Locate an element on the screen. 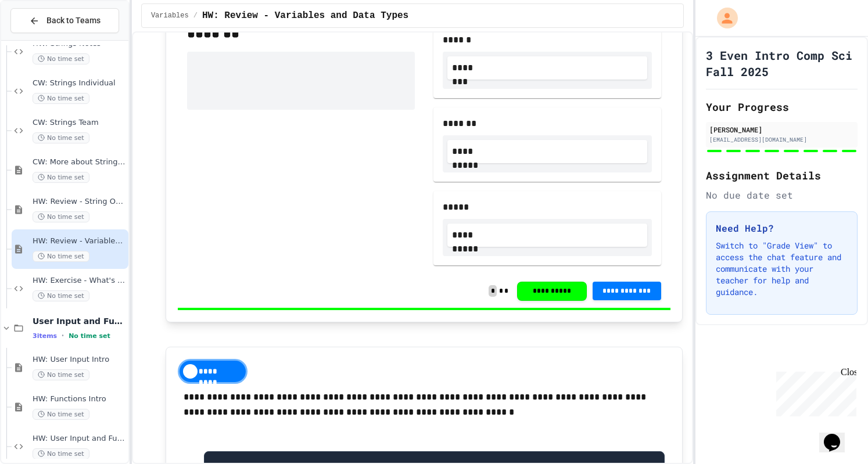 This screenshot has width=868, height=464. div: No due date set is located at coordinates (781, 195).